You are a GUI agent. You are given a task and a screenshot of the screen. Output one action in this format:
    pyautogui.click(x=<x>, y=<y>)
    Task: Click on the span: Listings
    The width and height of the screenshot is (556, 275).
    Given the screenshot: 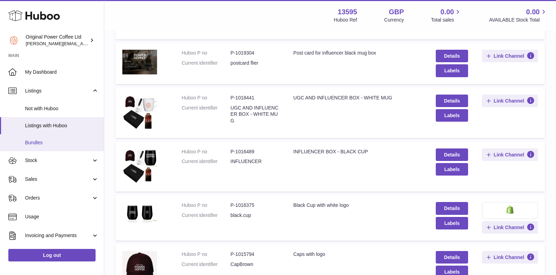 What is the action you would take?
    pyautogui.click(x=58, y=91)
    